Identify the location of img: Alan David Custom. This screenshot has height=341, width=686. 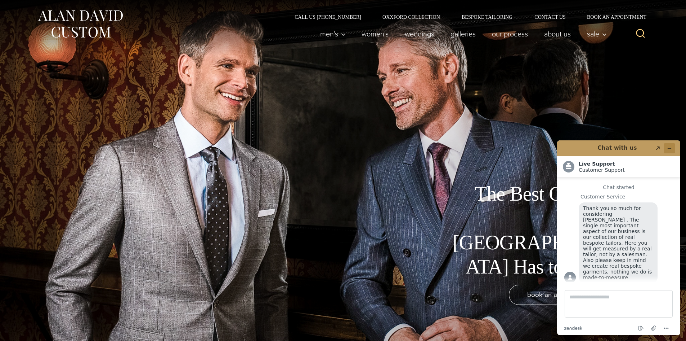
(80, 24).